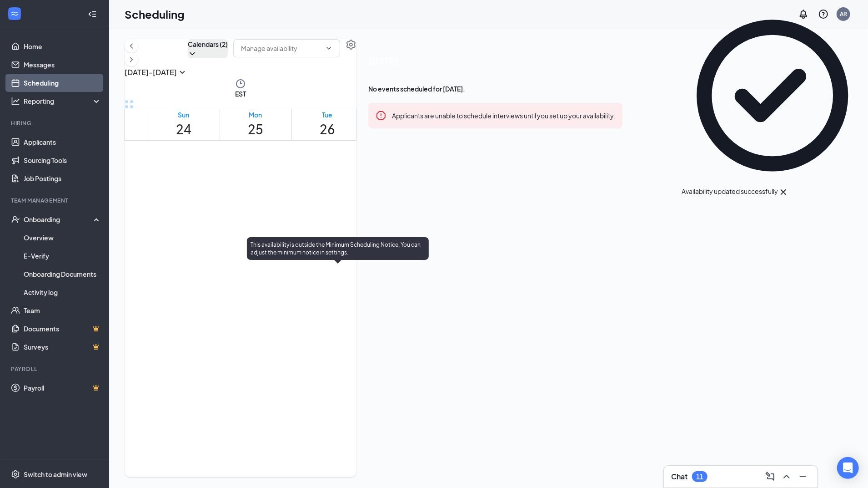  I want to click on span: EST, so click(241, 93).